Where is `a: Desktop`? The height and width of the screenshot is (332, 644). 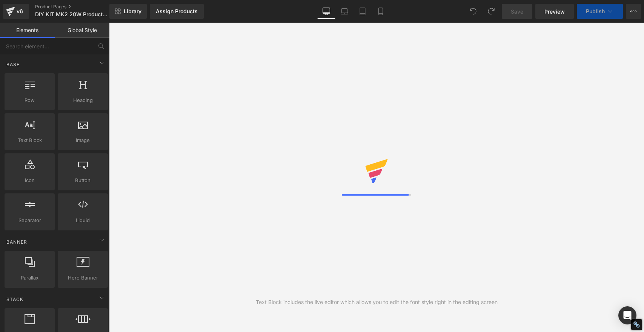
a: Desktop is located at coordinates (326, 12).